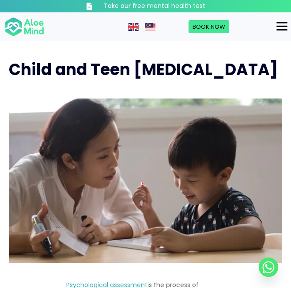 This screenshot has height=288, width=291. Describe the element at coordinates (145, 181) in the screenshot. I see `img: child assessment` at that location.